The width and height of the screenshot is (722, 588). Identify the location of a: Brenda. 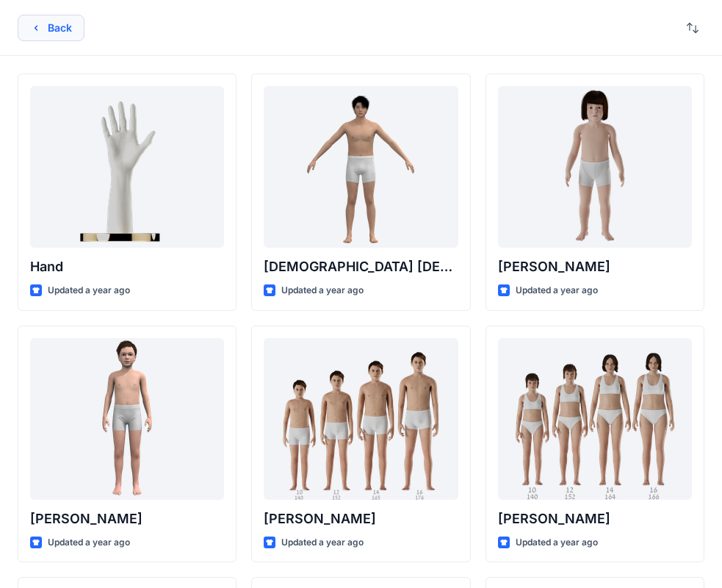
(595, 419).